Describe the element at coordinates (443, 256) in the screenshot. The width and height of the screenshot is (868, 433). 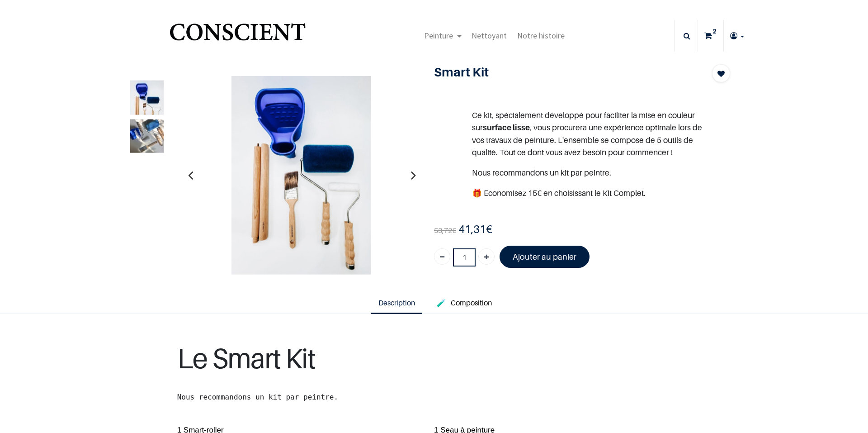
I see `a: Supprimer` at that location.